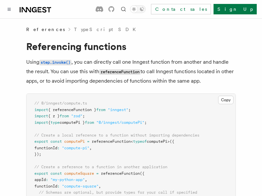 The image size is (262, 196). I want to click on span: appId, so click(40, 180).